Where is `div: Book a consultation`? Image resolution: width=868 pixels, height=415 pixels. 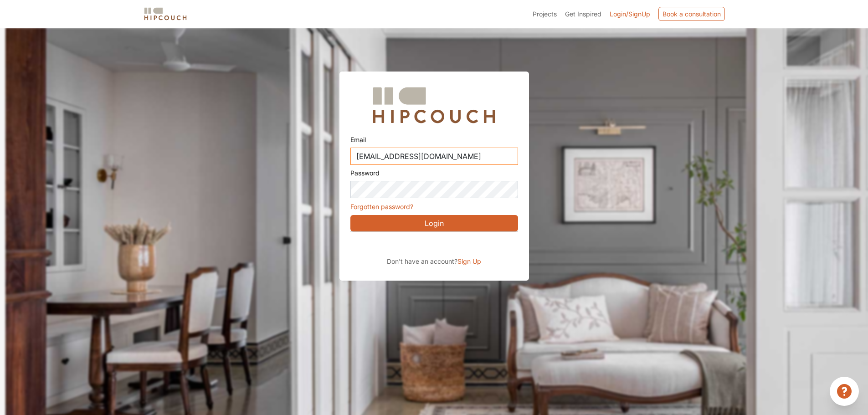 div: Book a consultation is located at coordinates (691, 14).